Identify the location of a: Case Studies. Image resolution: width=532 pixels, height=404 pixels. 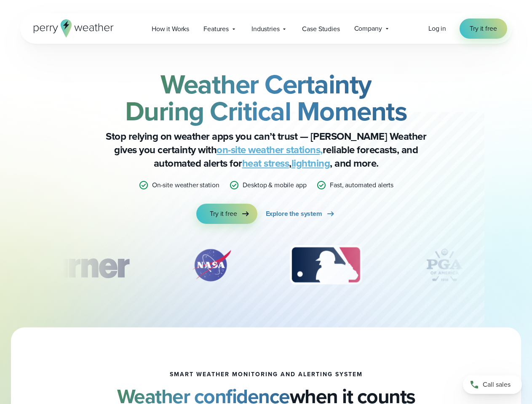
(320, 28).